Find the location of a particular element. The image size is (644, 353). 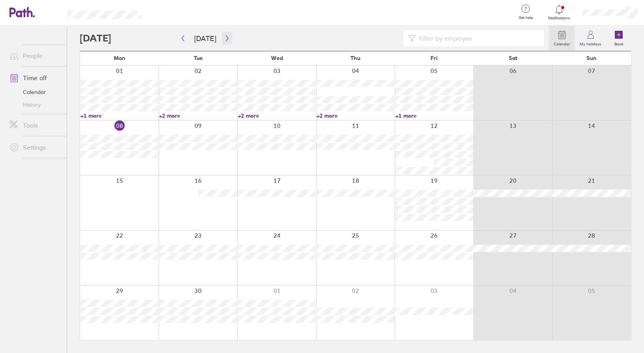

a: Book is located at coordinates (619, 38).